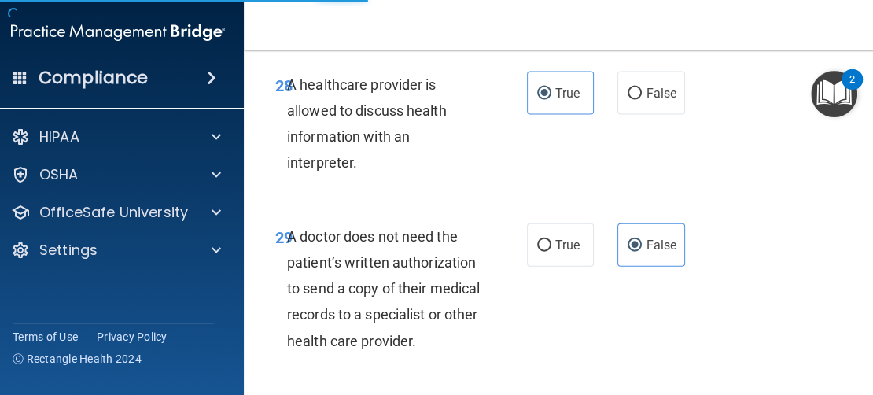  Describe the element at coordinates (383, 289) in the screenshot. I see `span: A doctor does not need the patient’s written authorization to send a copy of their medical record...` at that location.